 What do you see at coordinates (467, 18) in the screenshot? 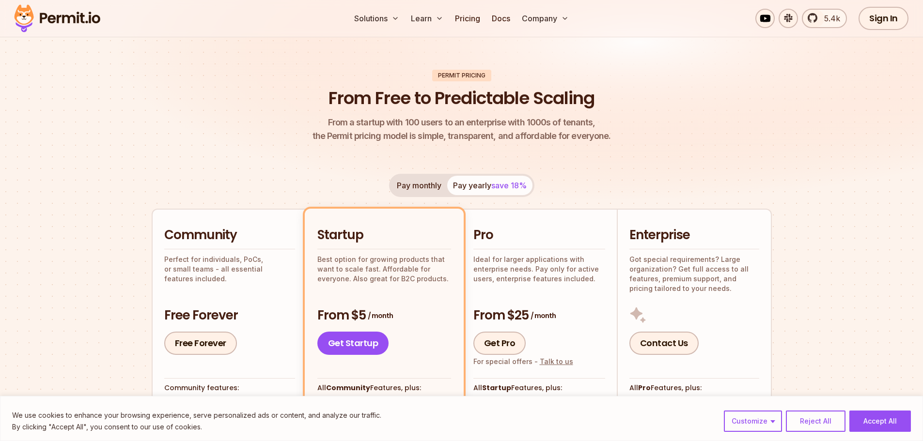
I see `a: Pricing` at bounding box center [467, 18].